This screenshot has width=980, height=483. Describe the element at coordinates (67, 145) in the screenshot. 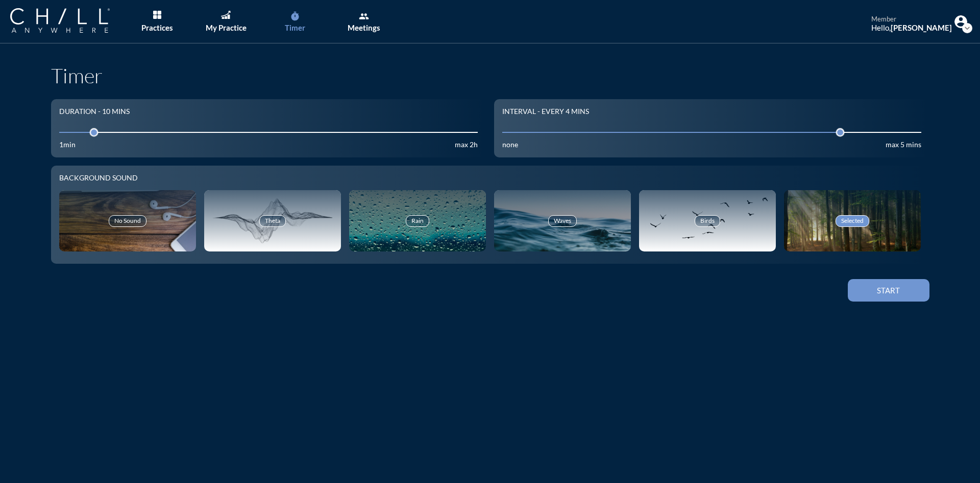

I see `div: 1min` at that location.